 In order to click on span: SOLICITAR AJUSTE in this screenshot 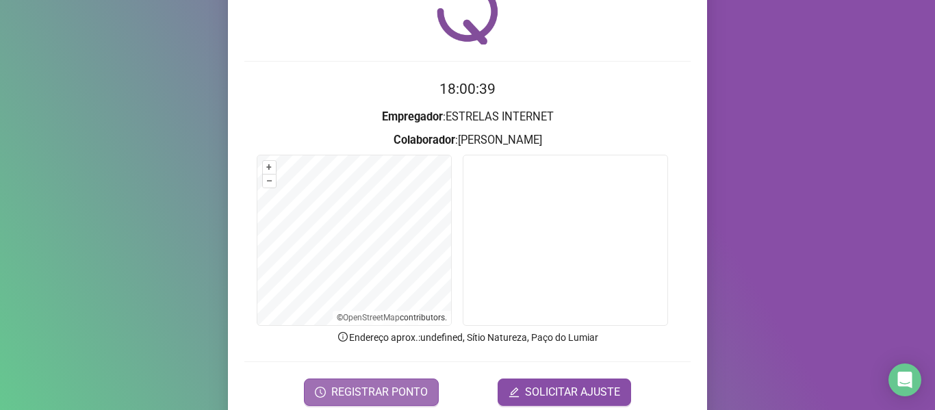, I will do `click(572, 392)`.